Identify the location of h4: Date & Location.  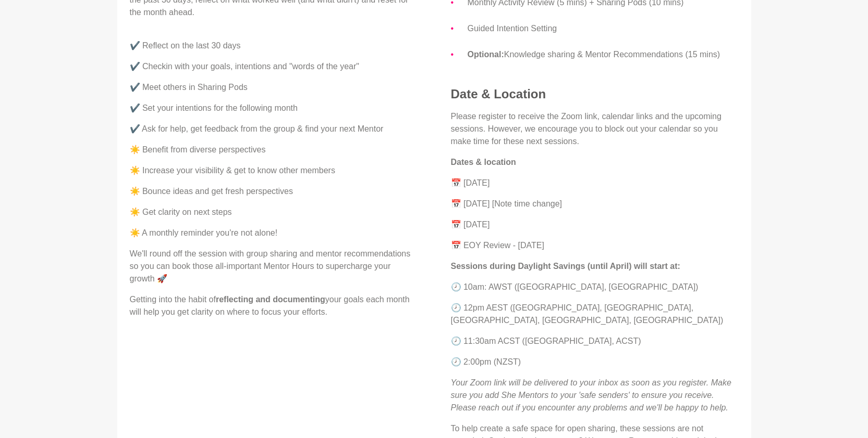
(594, 95).